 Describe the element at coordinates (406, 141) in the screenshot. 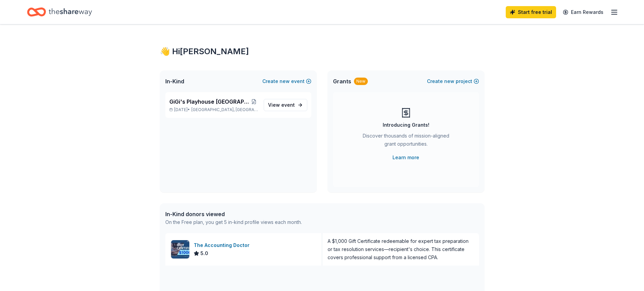

I see `div: Discover thousands of mission-aligned grant opportunities.` at that location.